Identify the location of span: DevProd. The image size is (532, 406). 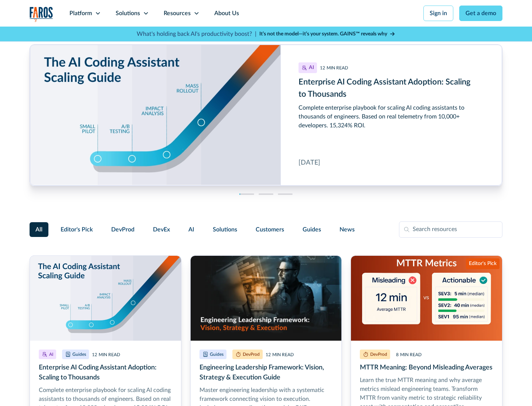
(123, 230).